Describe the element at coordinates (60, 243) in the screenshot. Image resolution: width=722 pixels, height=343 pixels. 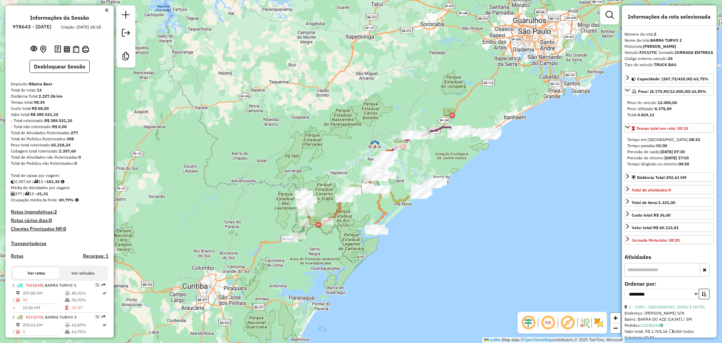
I see `h4: Transportadoras` at that location.